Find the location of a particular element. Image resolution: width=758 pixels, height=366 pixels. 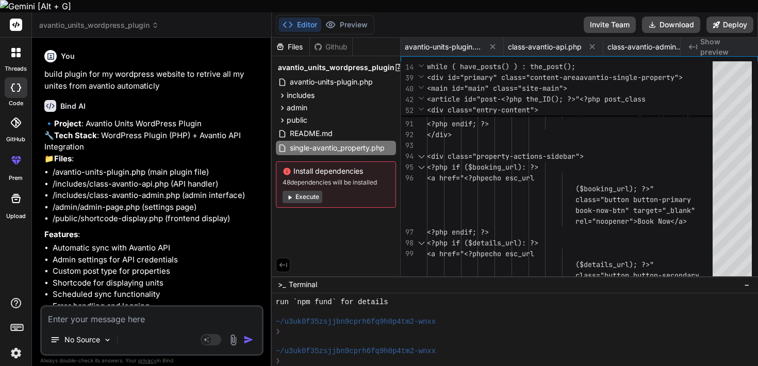

span: ctions-sidebar"> is located at coordinates (551, 156).